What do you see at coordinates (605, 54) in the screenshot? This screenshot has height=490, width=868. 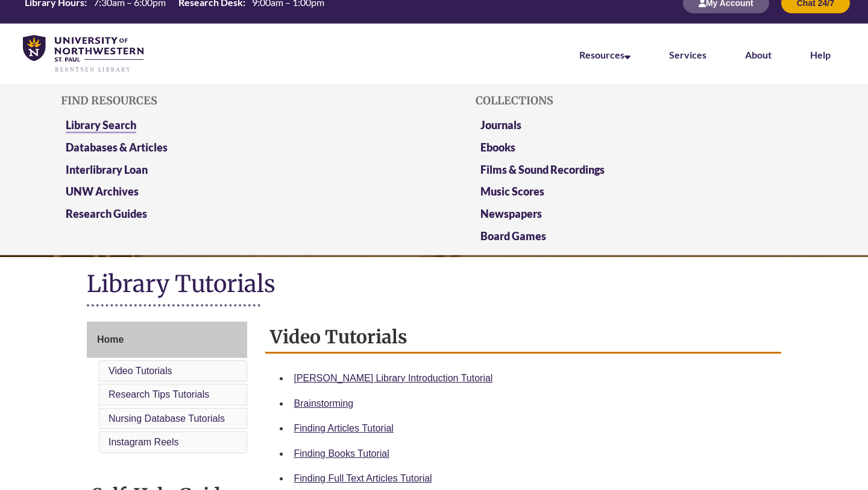 I see `a: Resources` at bounding box center [605, 54].